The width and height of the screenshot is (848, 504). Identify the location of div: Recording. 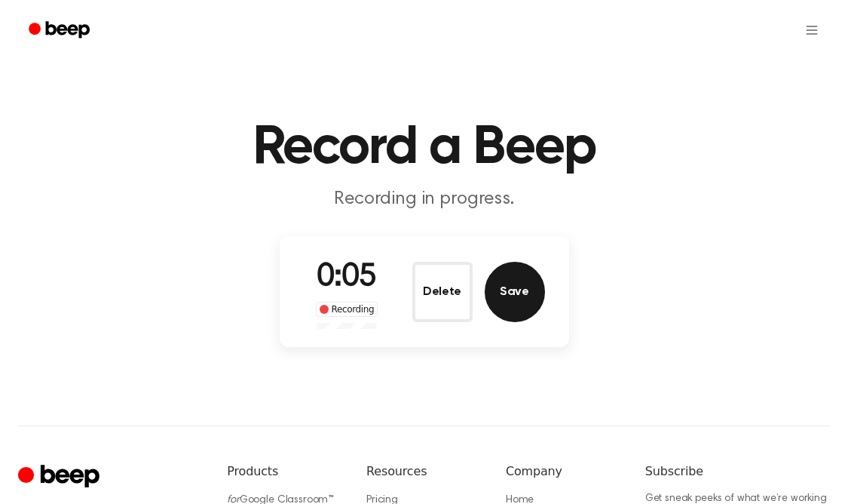
(346, 309).